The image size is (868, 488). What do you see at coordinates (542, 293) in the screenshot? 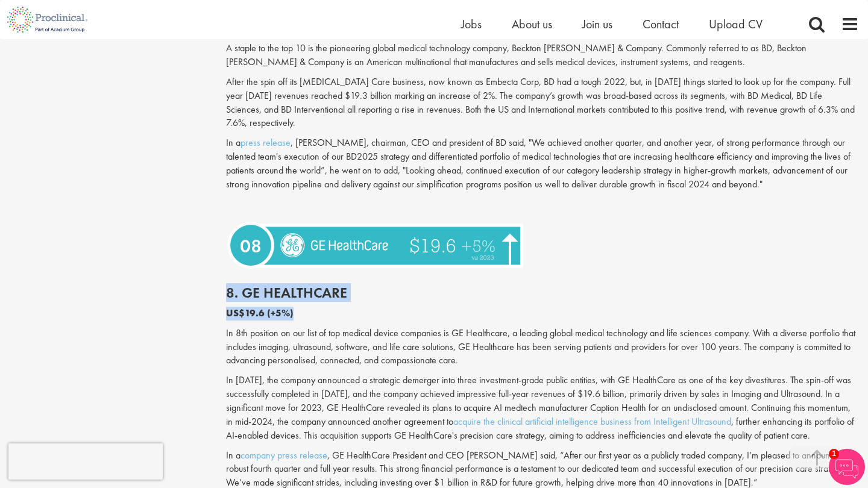
I see `h2: 8. GE HealthCare` at bounding box center [542, 293].